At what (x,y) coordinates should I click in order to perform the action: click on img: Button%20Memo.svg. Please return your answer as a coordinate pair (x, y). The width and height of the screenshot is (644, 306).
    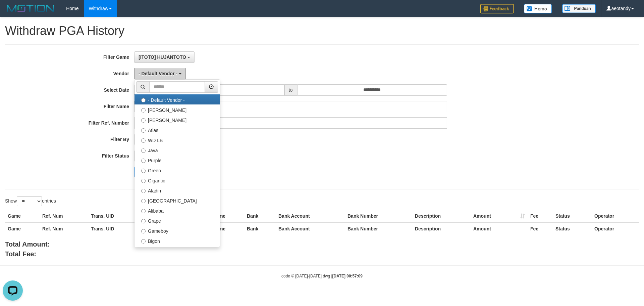
    Looking at the image, I should click on (538, 9).